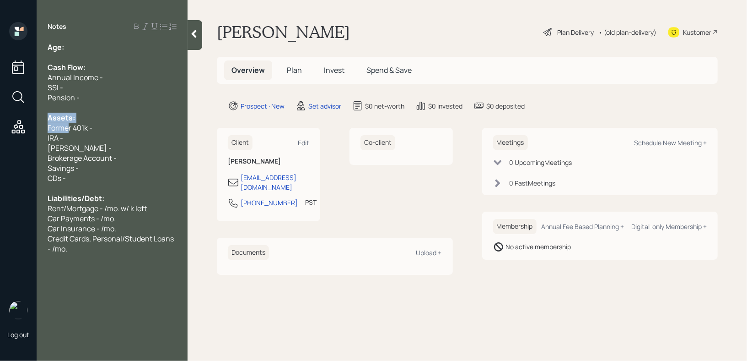 The height and width of the screenshot is (361, 747). What do you see at coordinates (541, 162) in the screenshot?
I see `div: 0 Upcoming Meeting s` at bounding box center [541, 162].